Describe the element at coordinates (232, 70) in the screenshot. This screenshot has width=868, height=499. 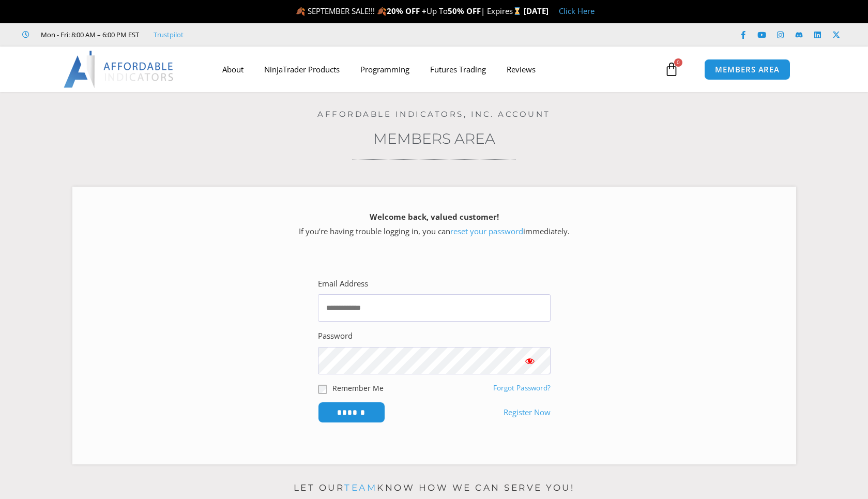
I see `a: About` at that location.